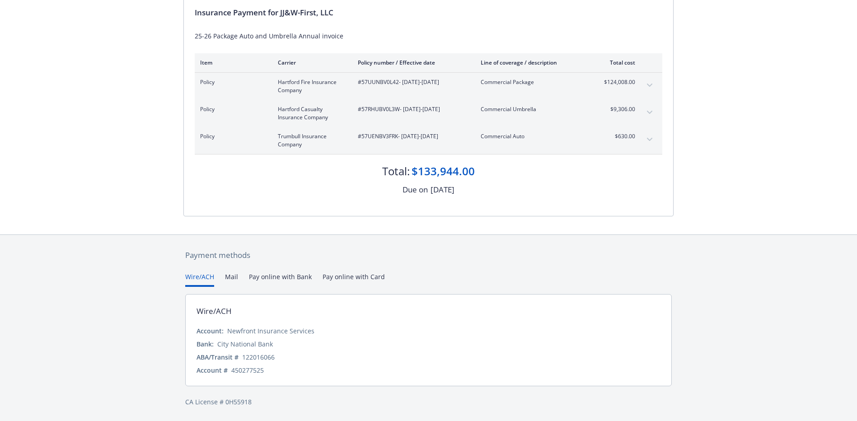 The height and width of the screenshot is (421, 857). What do you see at coordinates (618, 62) in the screenshot?
I see `div: Total cost` at bounding box center [618, 62].